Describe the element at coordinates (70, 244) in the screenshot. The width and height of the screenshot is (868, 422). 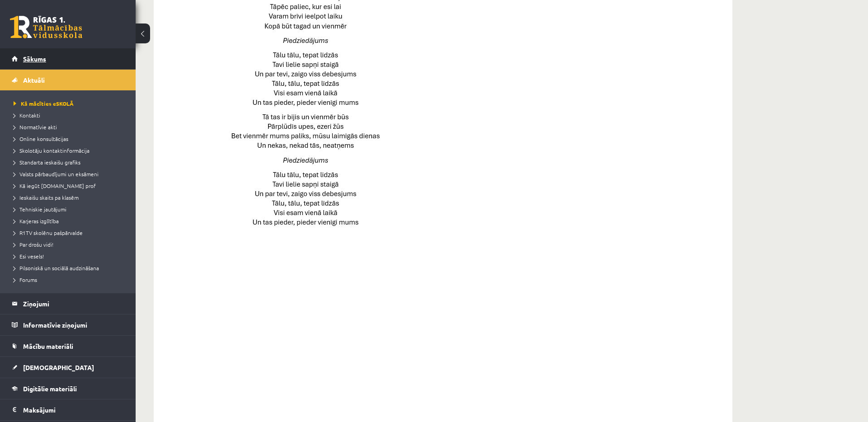
I see `a: Par drošu vidi!` at that location.